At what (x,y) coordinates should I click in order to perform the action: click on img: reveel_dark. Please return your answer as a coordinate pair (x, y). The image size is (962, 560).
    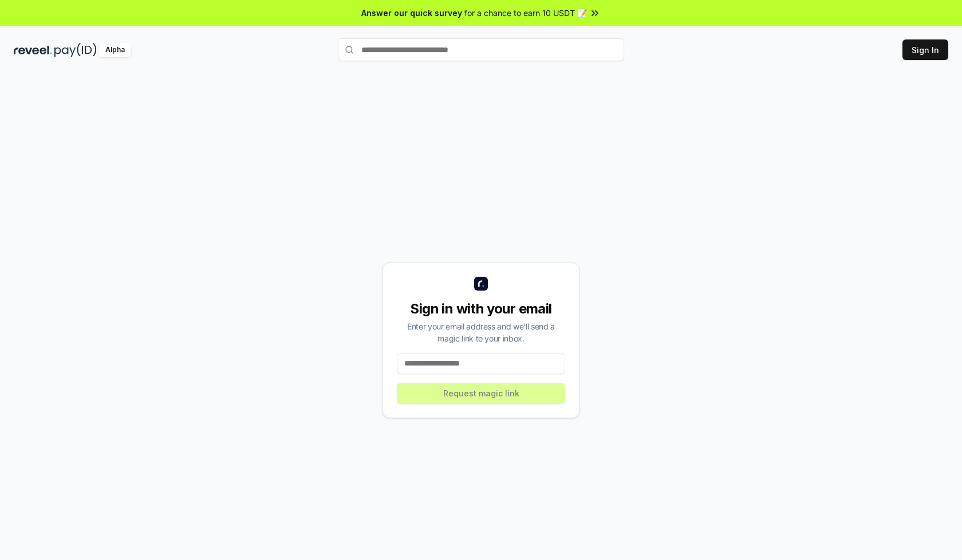
    Looking at the image, I should click on (33, 50).